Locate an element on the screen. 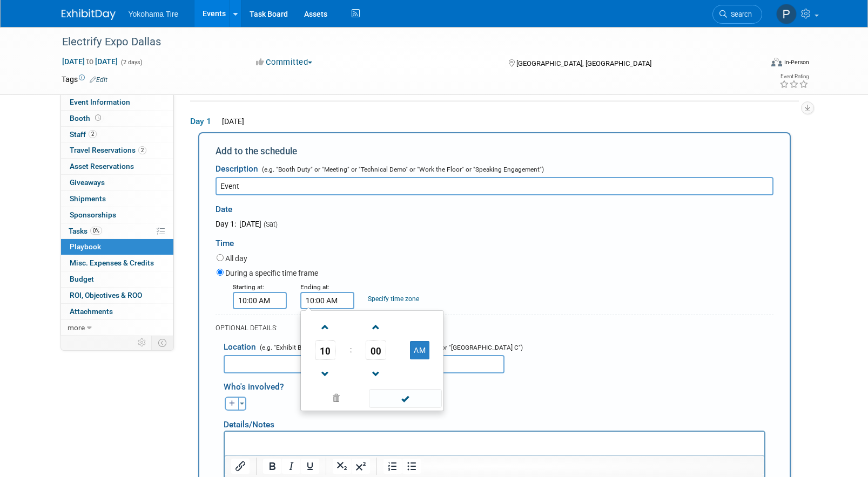 The image size is (868, 477). a: Done is located at coordinates (405, 399).